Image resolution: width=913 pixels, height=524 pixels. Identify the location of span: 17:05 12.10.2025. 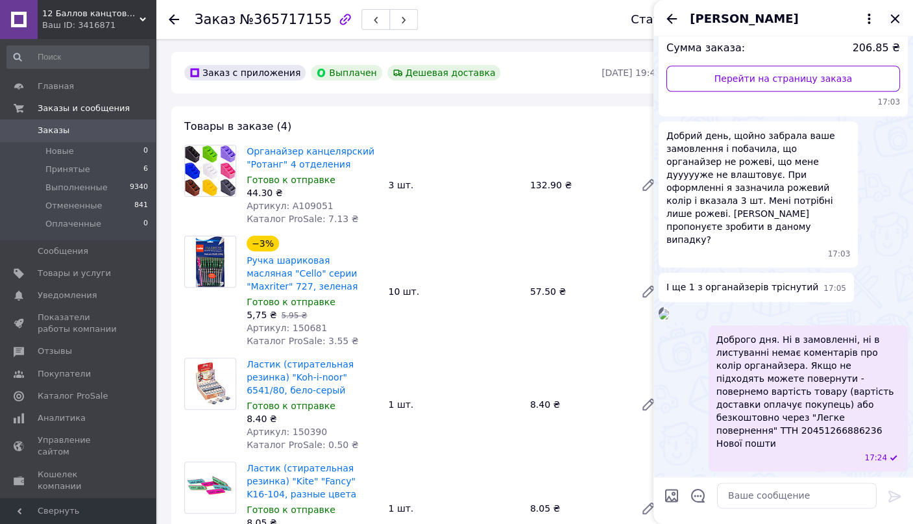
(835, 288).